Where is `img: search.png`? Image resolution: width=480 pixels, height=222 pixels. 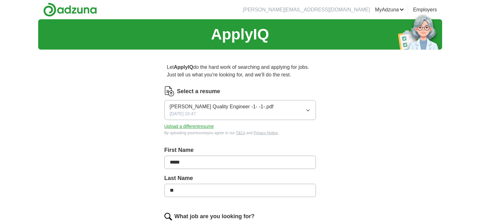 img: search.png is located at coordinates (168, 217).